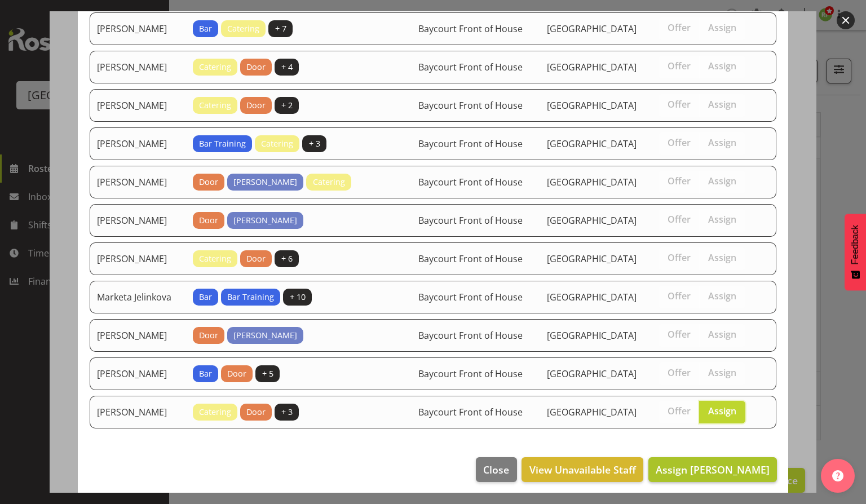  Describe the element at coordinates (855, 244) in the screenshot. I see `span: Feedback` at that location.